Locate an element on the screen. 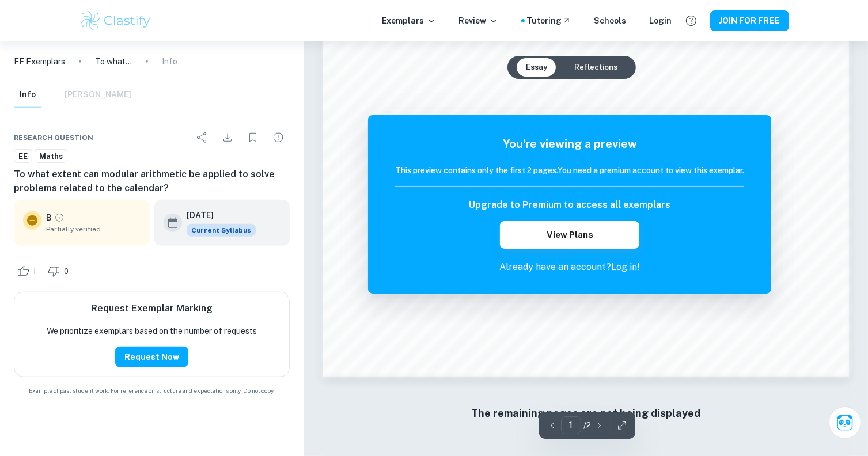 The image size is (868, 456). a: EE Exemplars is located at coordinates (39, 62).